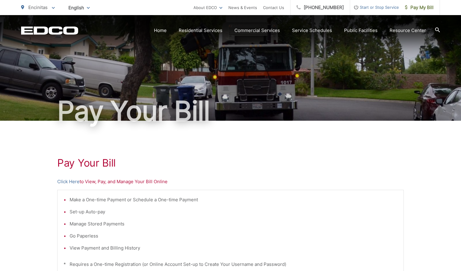 Image resolution: width=461 pixels, height=271 pixels. Describe the element at coordinates (234, 212) in the screenshot. I see `li: Set-up Auto-pay` at that location.